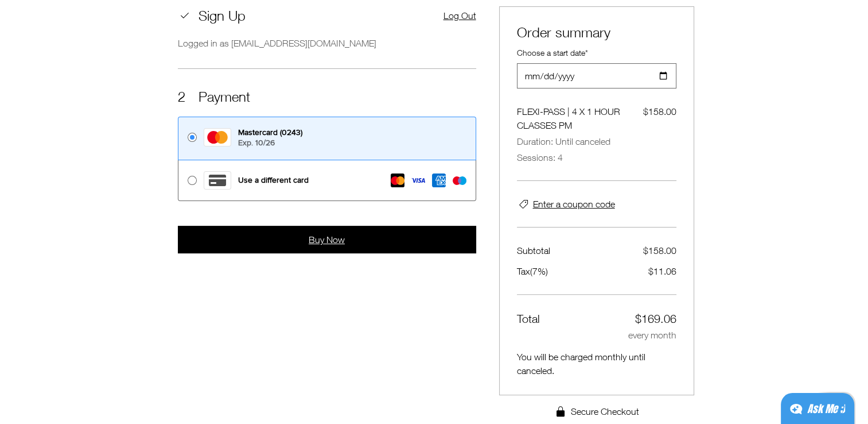 The image size is (868, 424). What do you see at coordinates (580, 119) in the screenshot?
I see `span: FLEXI-PASS | 4 X 1 HOUR CLASSES PM` at bounding box center [580, 119].